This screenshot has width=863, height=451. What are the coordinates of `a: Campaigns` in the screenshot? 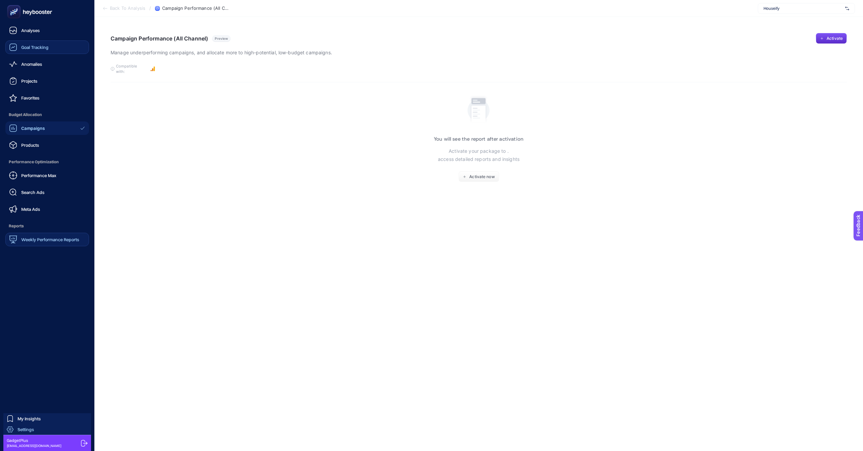 It's located at (47, 128).